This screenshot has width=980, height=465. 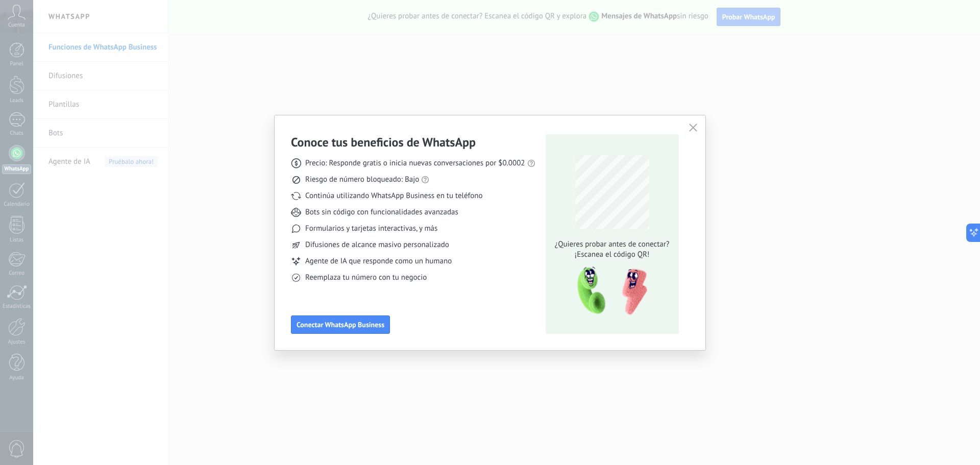 I want to click on span: ¡Escanea el código QR!, so click(x=612, y=255).